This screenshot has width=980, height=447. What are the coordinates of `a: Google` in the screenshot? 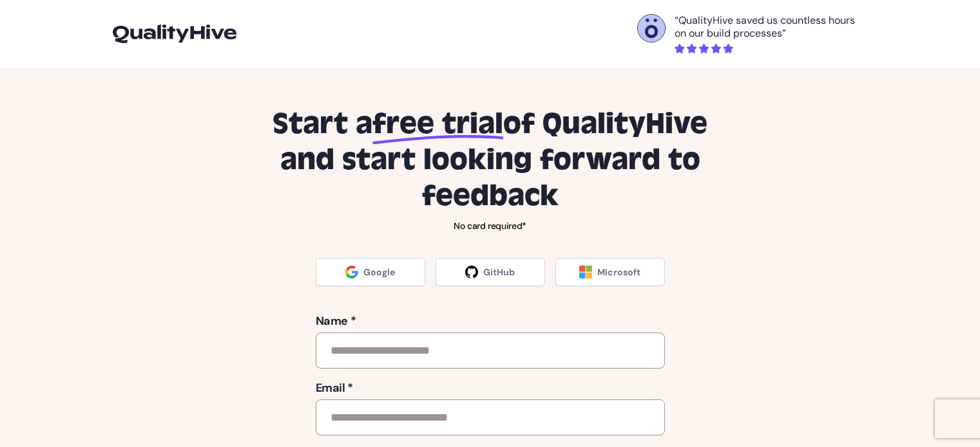 It's located at (371, 273).